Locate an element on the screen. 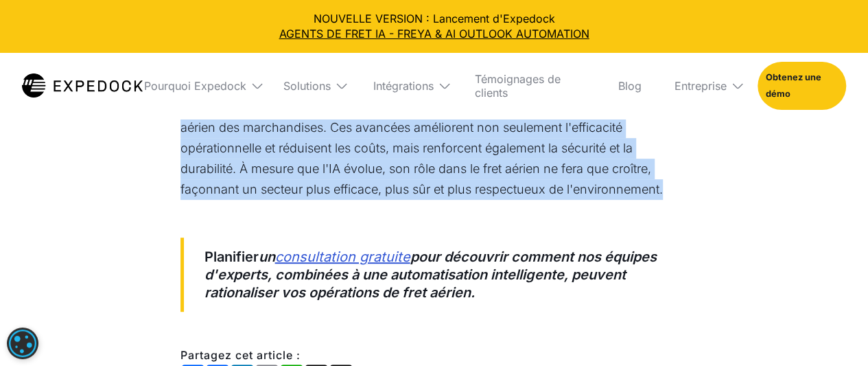 This screenshot has height=366, width=868. font: NOUVELLE VERSION : Lancement d'Expedock is located at coordinates (434, 18).